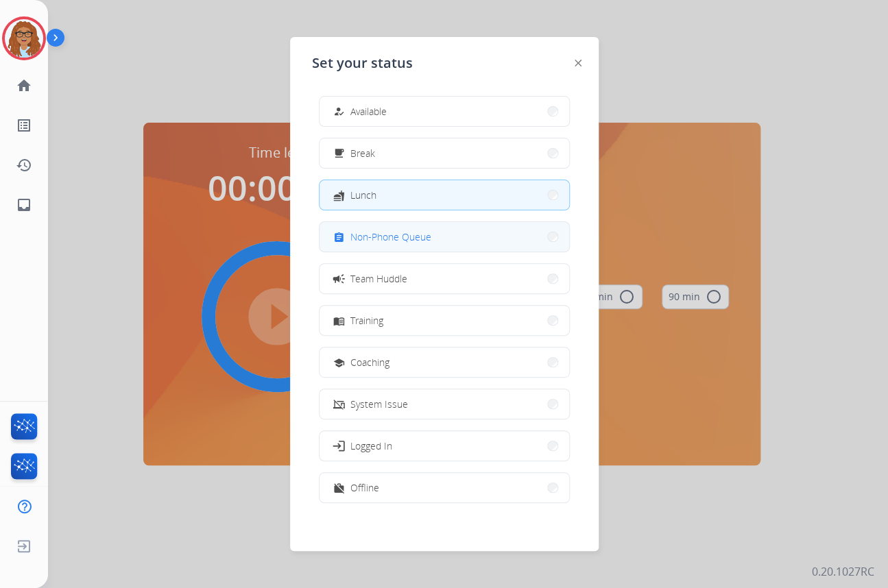 The height and width of the screenshot is (588, 888). I want to click on mat-icon: inbox, so click(24, 205).